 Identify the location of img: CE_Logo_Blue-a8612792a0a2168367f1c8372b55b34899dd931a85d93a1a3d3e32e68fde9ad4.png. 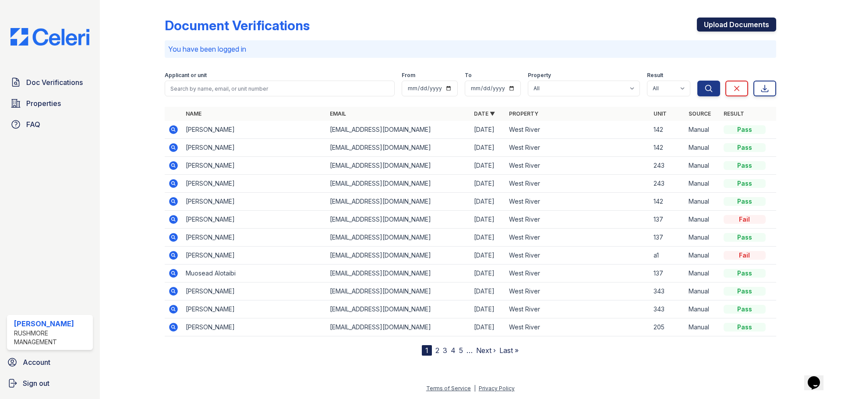
(50, 37).